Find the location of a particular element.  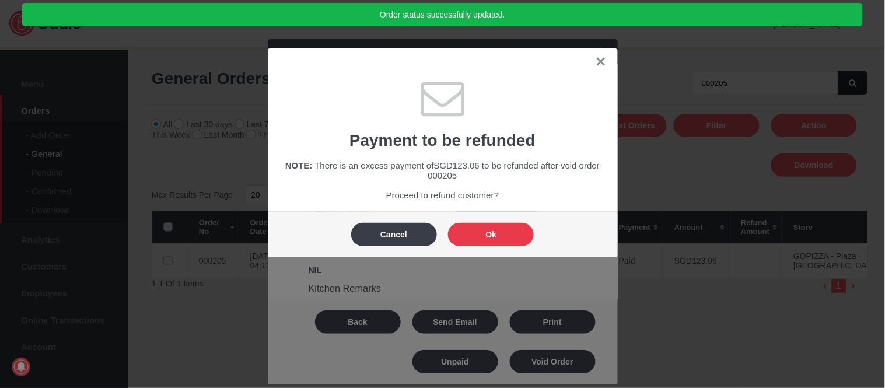

button: Cancel is located at coordinates (394, 235).